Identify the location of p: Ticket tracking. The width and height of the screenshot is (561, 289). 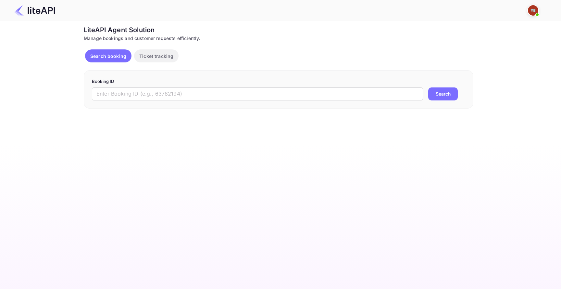
(156, 56).